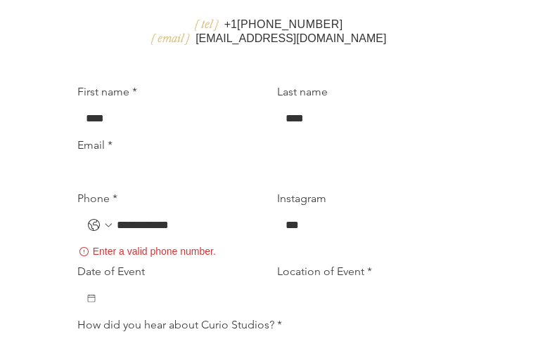 Image resolution: width=538 pixels, height=346 pixels. What do you see at coordinates (302, 92) in the screenshot?
I see `label: Last name` at bounding box center [302, 92].